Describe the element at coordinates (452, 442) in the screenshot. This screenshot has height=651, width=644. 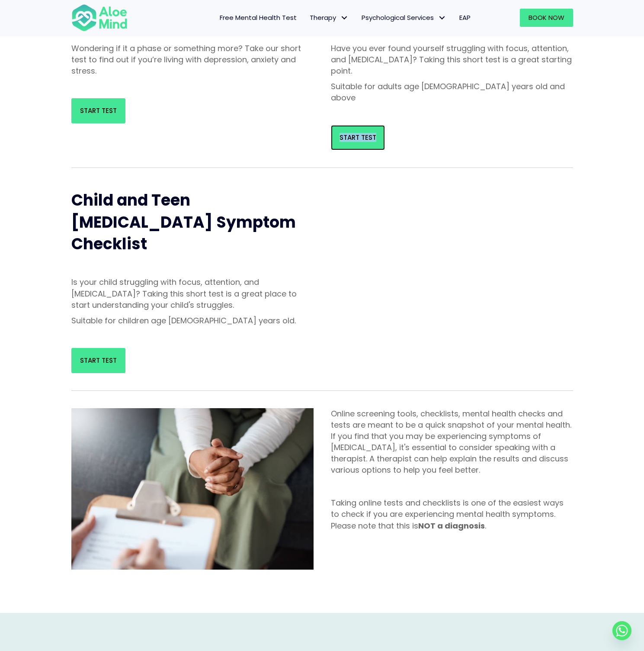
I see `p: Online screening tools, checklists, mental health checks and tests are meant to be a quick snapsh...` at that location.